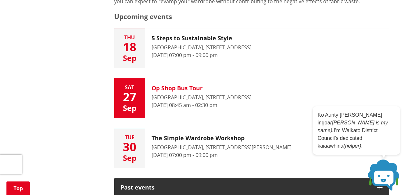 Image resolution: width=408 pixels, height=195 pixels. What do you see at coordinates (130, 97) in the screenshot?
I see `div: 27` at bounding box center [130, 97].